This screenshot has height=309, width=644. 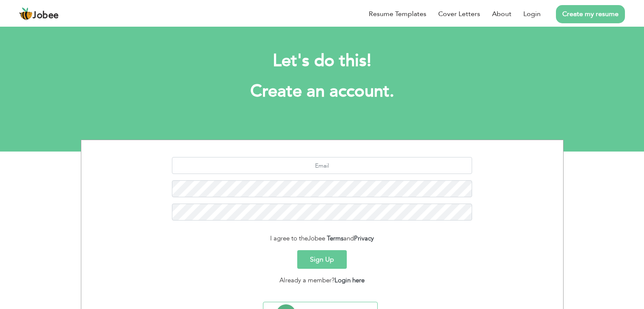 What do you see at coordinates (335, 238) in the screenshot?
I see `a: Terms` at bounding box center [335, 238].